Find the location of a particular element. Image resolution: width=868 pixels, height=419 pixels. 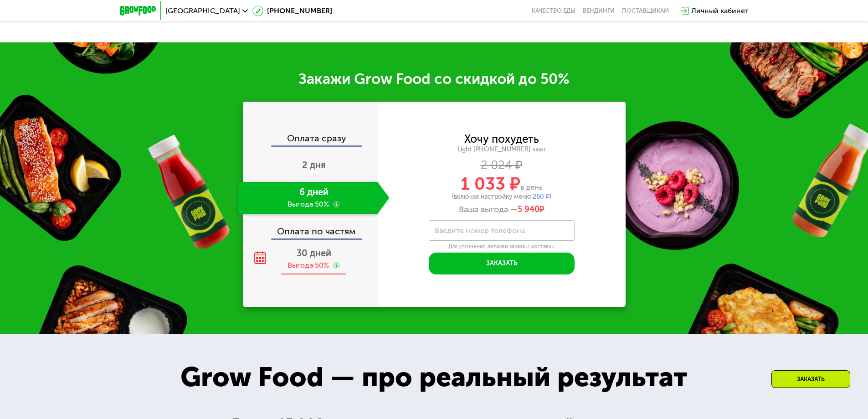

div: (включая настройку меню: ) is located at coordinates (502, 197).